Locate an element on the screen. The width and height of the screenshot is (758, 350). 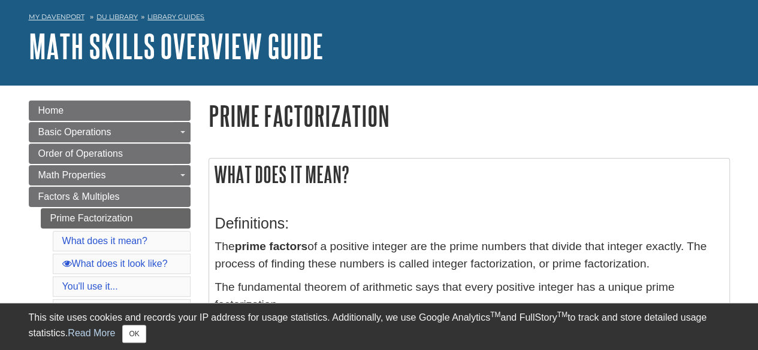
a: Library Guides is located at coordinates (176, 17).